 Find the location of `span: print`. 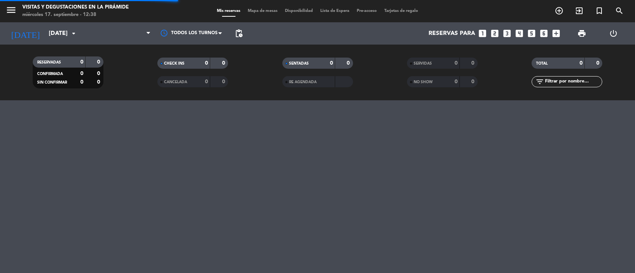

span: print is located at coordinates (581, 33).